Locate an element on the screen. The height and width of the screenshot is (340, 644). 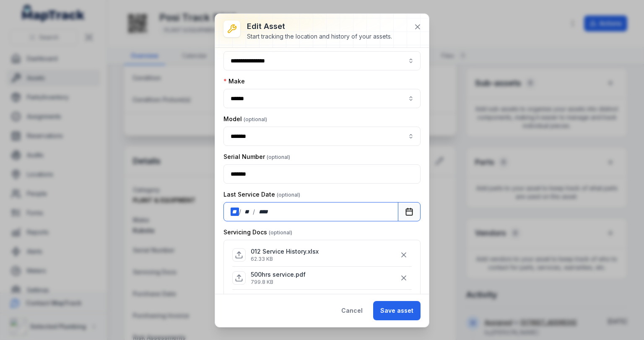
p: 799.8 KB is located at coordinates (278, 282).